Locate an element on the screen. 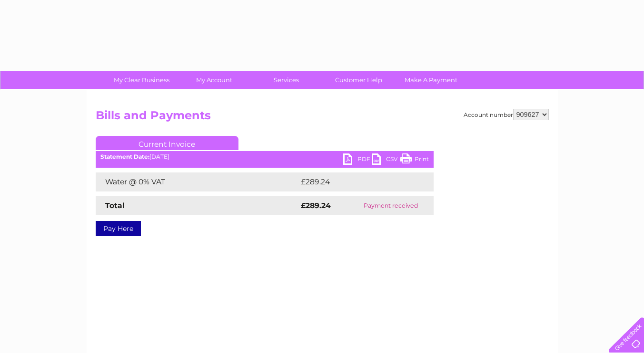 The image size is (644, 353). strong: Total is located at coordinates (114, 205).